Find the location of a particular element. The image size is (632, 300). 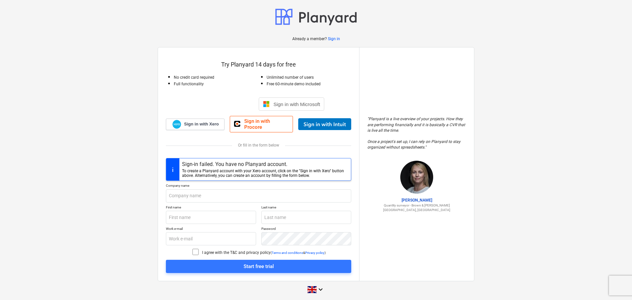

a: Sign in is located at coordinates (334, 39).